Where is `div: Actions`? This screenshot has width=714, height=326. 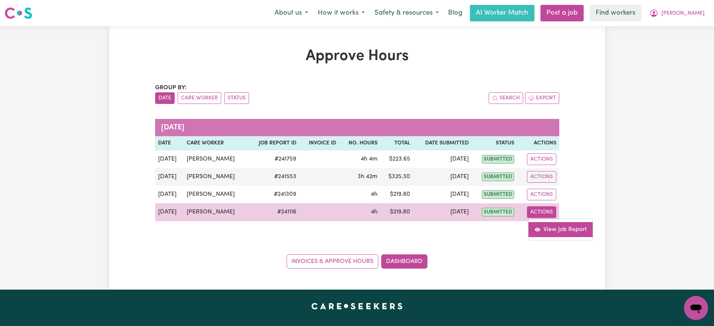
div: Actions is located at coordinates (561, 230).